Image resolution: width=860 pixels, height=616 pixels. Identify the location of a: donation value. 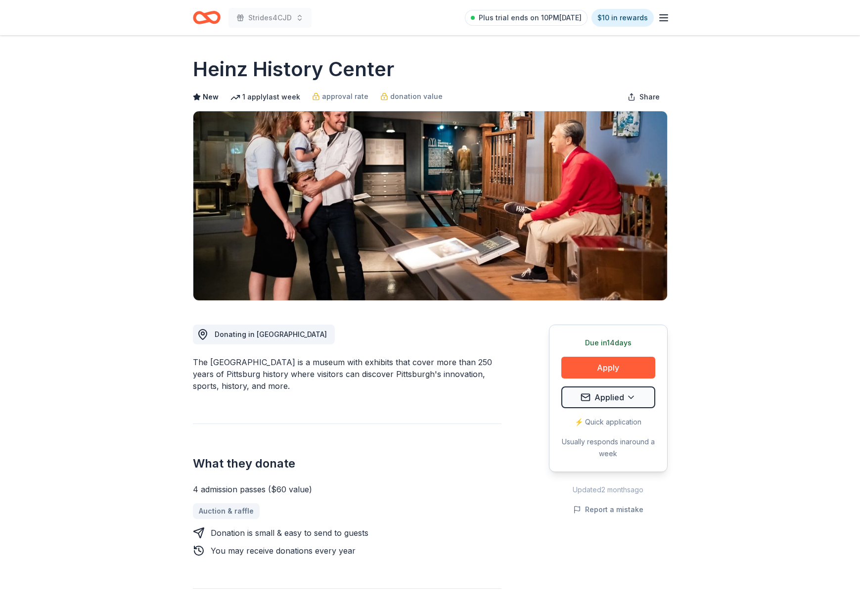
(411, 97).